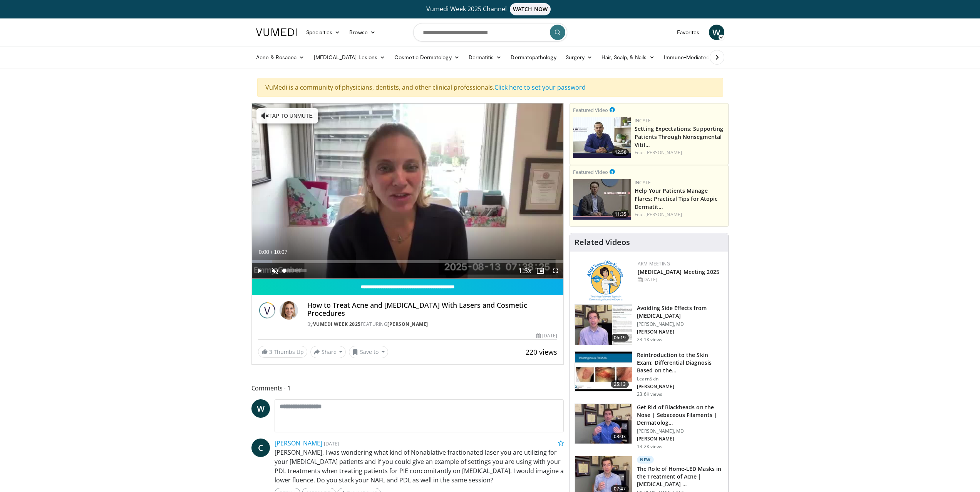 The height and width of the screenshot is (492, 980). Describe the element at coordinates (541, 271) in the screenshot. I see `button: Enable picture-in-picture mode` at that location.